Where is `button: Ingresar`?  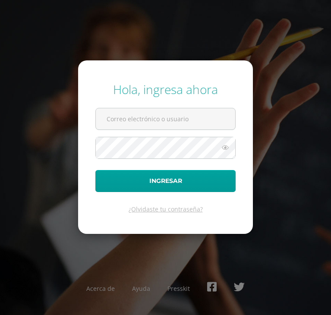
button: Ingresar is located at coordinates (165, 181).